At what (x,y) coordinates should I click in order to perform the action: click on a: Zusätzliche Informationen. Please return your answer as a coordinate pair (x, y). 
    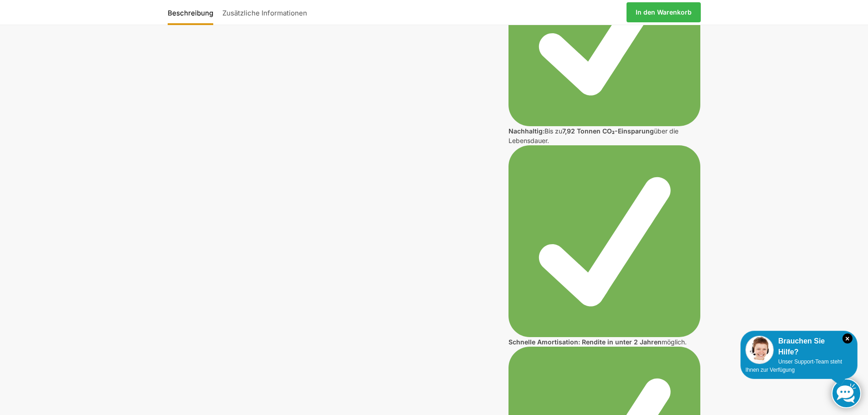
    Looking at the image, I should click on (265, 12).